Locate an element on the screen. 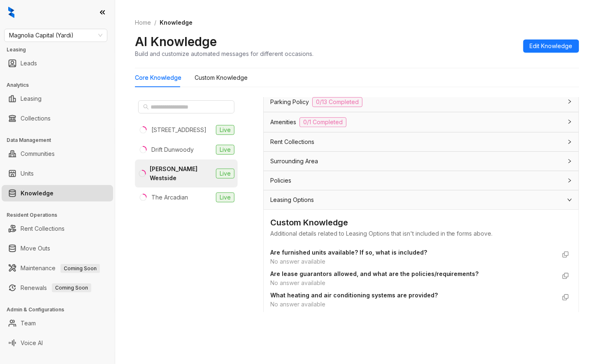  h3: Resident Operations is located at coordinates (61, 215).